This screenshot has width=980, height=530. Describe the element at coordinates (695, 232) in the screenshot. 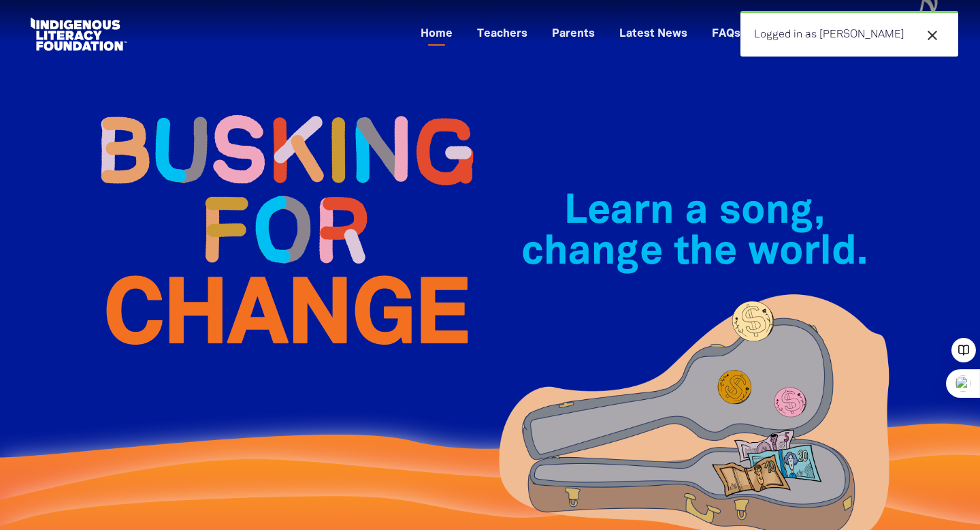

I see `span: Learn a song, change the world.` at that location.